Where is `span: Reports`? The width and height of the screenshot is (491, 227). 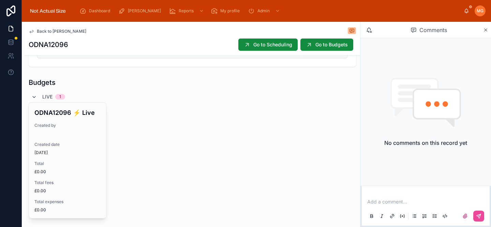 span: Reports is located at coordinates (186, 11).